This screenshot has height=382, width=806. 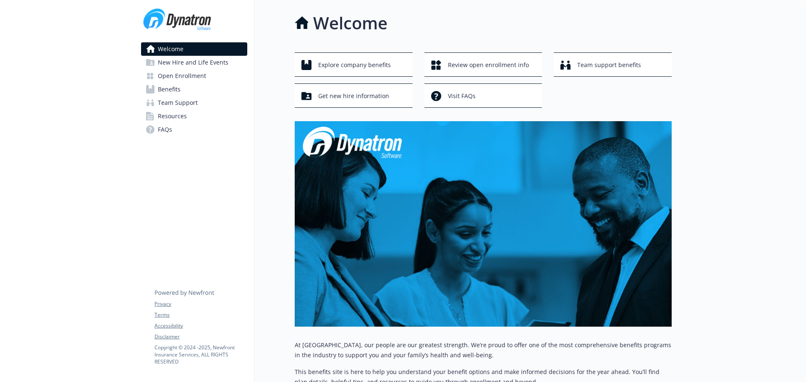 I want to click on span: Team support benefits, so click(x=609, y=65).